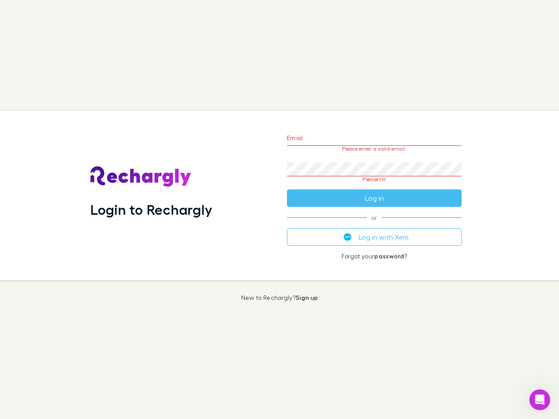  Describe the element at coordinates (306, 297) in the screenshot. I see `a: Sign up` at that location.